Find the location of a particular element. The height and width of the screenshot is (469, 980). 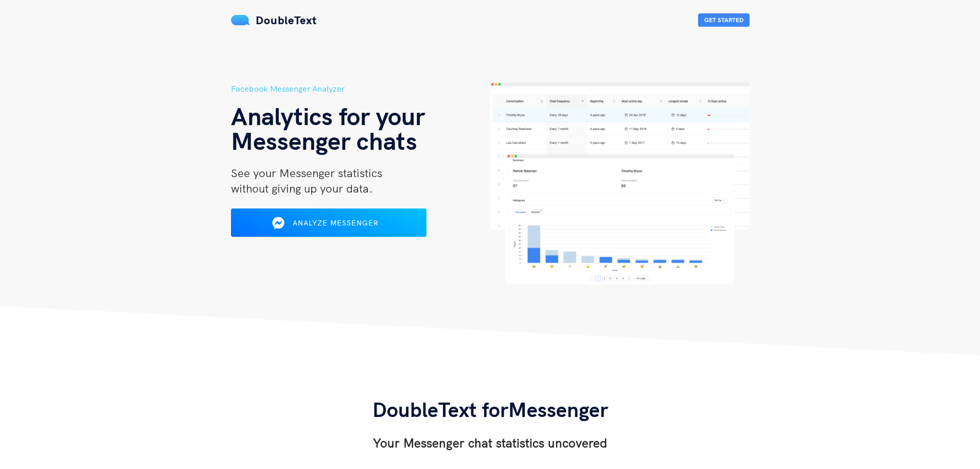

span: Analyze Messenger is located at coordinates (336, 223).